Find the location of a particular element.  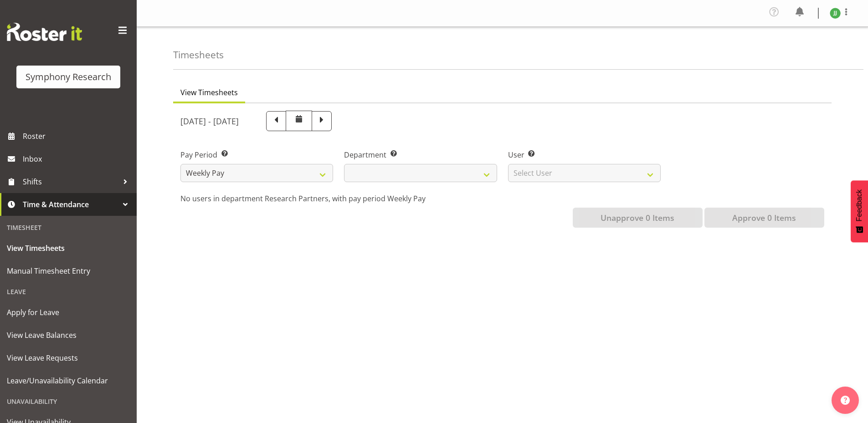

p: No users in department Research Partners, with pay period Weekly Pay is located at coordinates (502, 198).